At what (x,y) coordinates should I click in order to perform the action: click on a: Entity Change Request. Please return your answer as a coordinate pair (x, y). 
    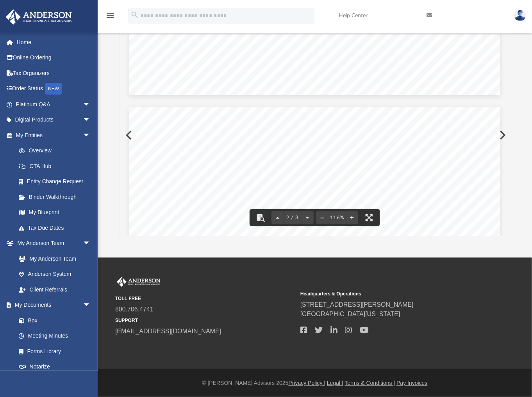
    Looking at the image, I should click on (57, 182).